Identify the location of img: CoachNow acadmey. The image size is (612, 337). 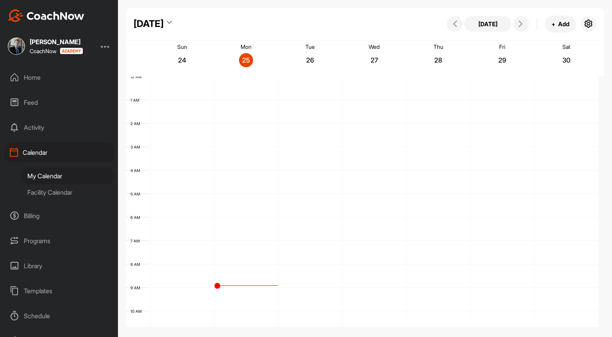
(71, 51).